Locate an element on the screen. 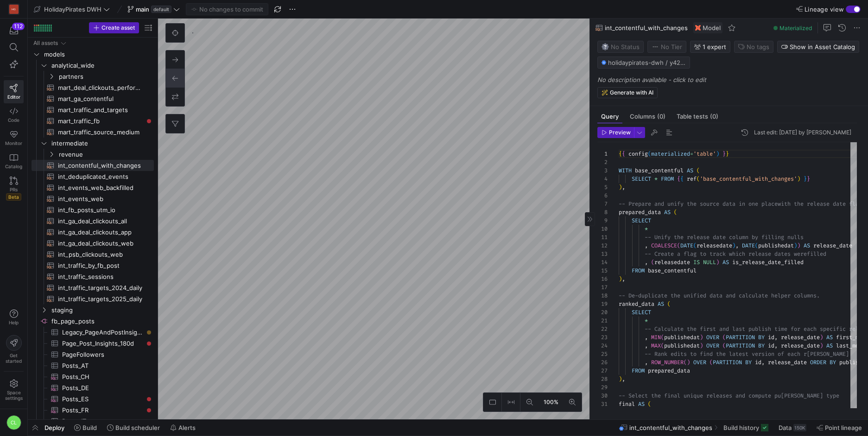 This screenshot has width=868, height=436. a: Code is located at coordinates (13, 115).